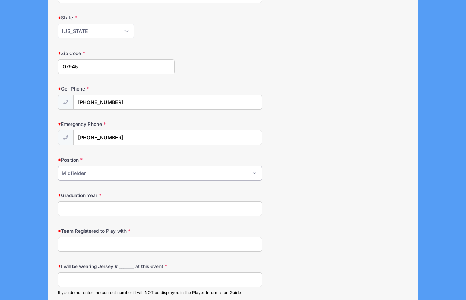 The width and height of the screenshot is (466, 300). What do you see at coordinates (116, 18) in the screenshot?
I see `label: State` at bounding box center [116, 18].